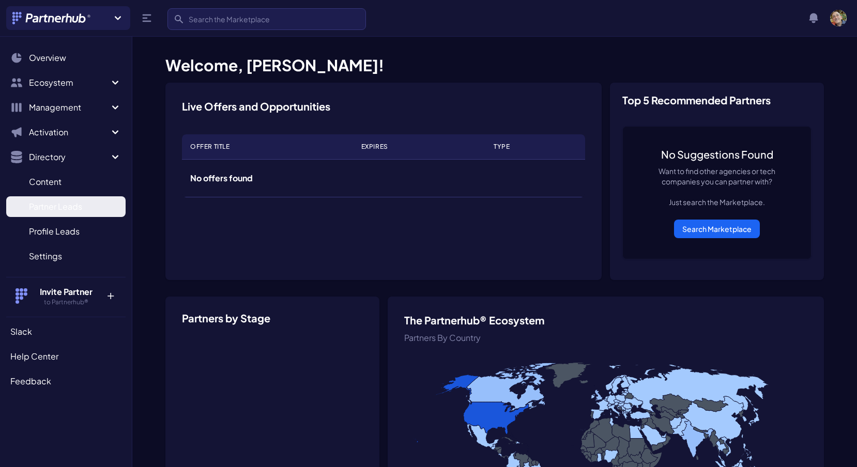 This screenshot has height=467, width=857. Describe the element at coordinates (69, 157) in the screenshot. I see `span: Directory` at that location.